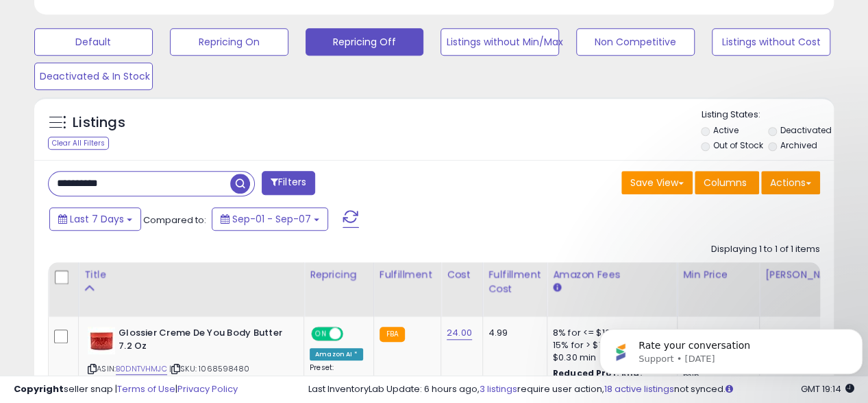 This screenshot has height=403, width=868. Describe the element at coordinates (727, 183) in the screenshot. I see `button: Columns` at that location.